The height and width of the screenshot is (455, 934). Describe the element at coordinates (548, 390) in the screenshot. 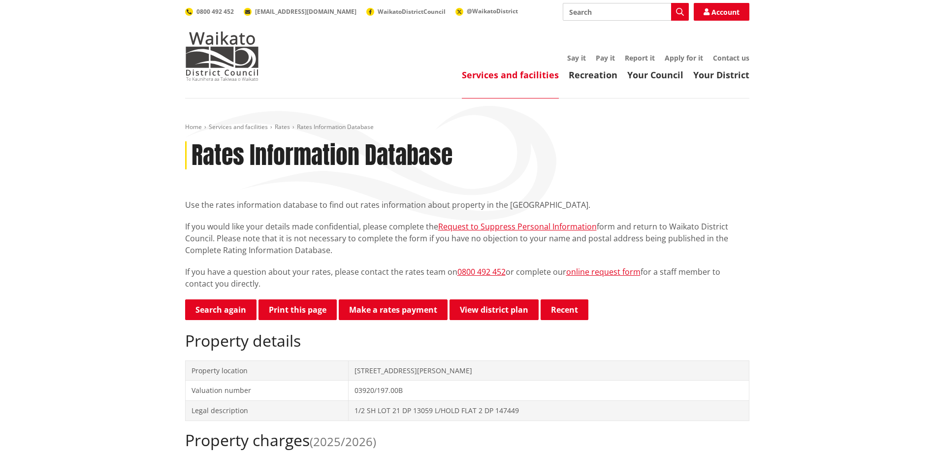

I see `td: 03920/197.00B` at that location.